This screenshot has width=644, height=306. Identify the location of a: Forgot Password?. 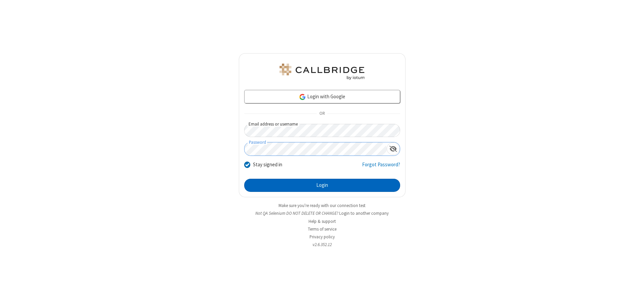
(381, 167).